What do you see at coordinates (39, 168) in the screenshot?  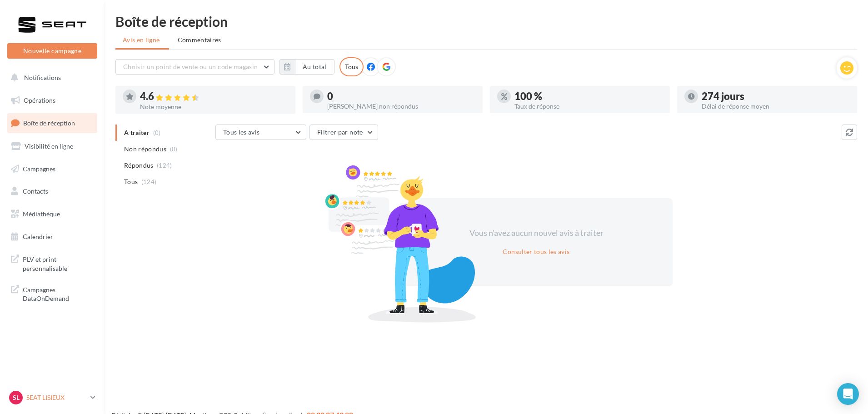 I see `span: Campagnes` at bounding box center [39, 168].